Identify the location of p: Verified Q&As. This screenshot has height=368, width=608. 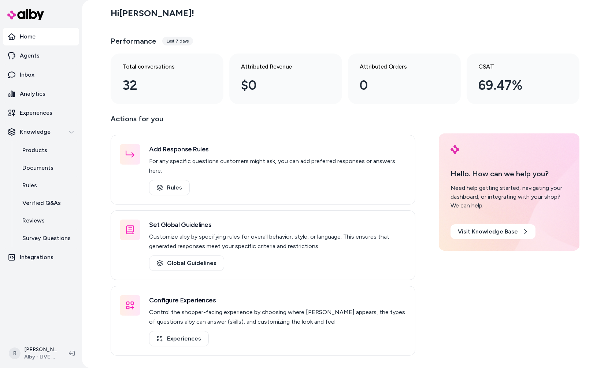
(41, 203).